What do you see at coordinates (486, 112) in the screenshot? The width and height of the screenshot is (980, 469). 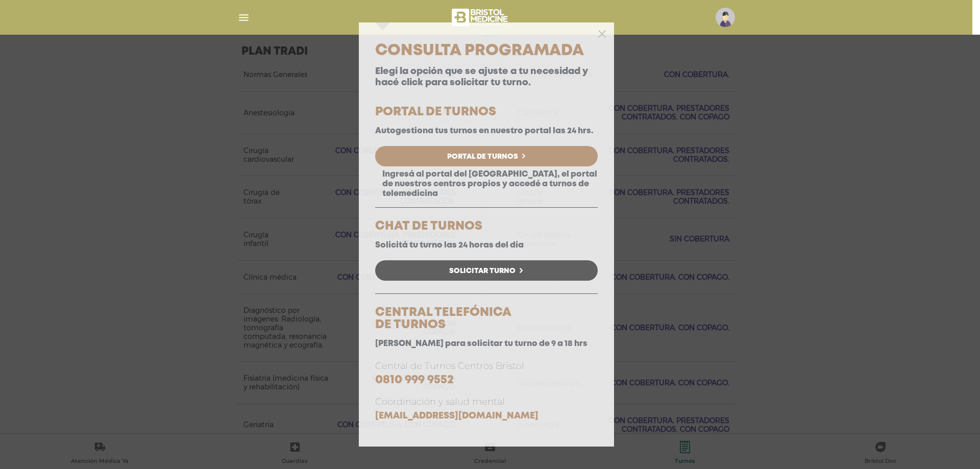 I see `h5: PORTAL DE TURNOS` at bounding box center [486, 112].